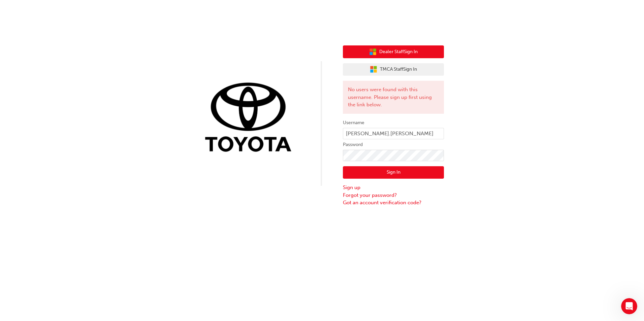 This screenshot has width=644, height=321. What do you see at coordinates (394, 123) in the screenshot?
I see `label: Username` at bounding box center [394, 123].